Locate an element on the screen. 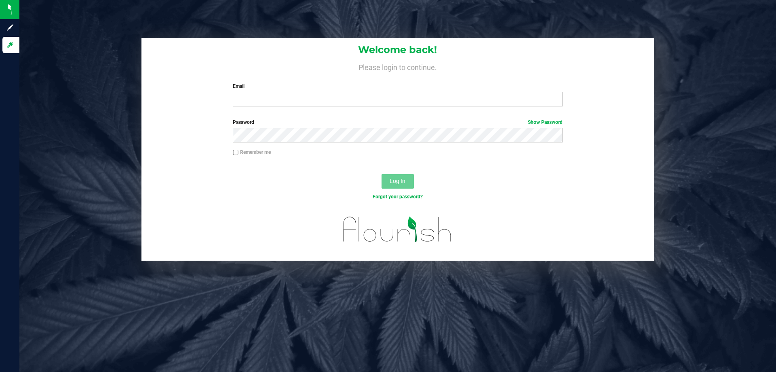  inline-svg: Log in is located at coordinates (10, 45).